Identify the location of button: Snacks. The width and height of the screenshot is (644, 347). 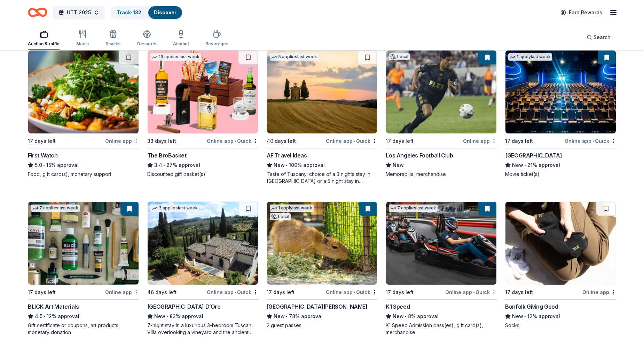
(113, 39).